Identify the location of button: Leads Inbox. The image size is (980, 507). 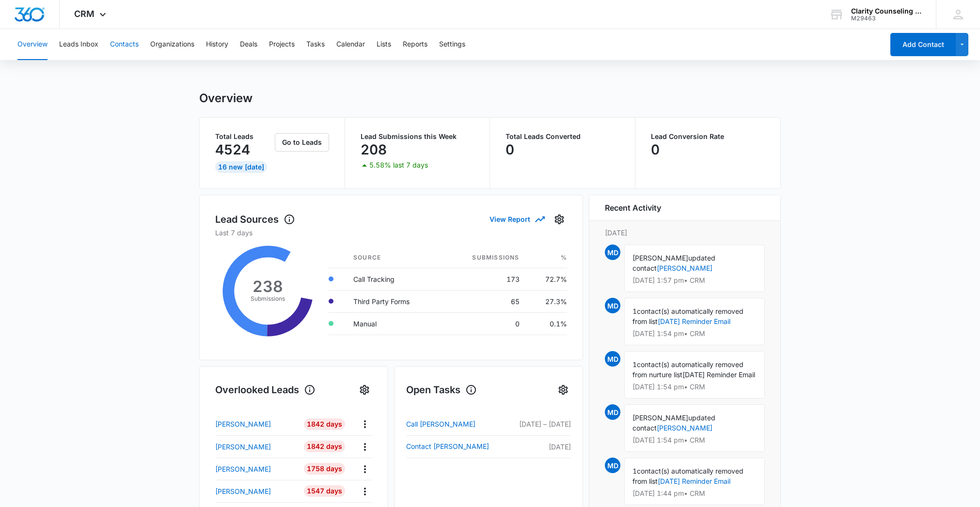
(79, 44).